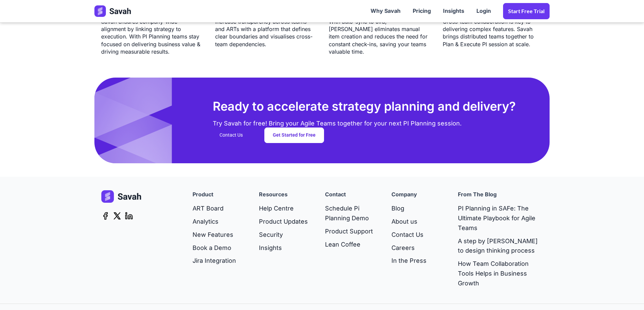  What do you see at coordinates (283, 235) in the screenshot?
I see `a: Security` at bounding box center [283, 235].